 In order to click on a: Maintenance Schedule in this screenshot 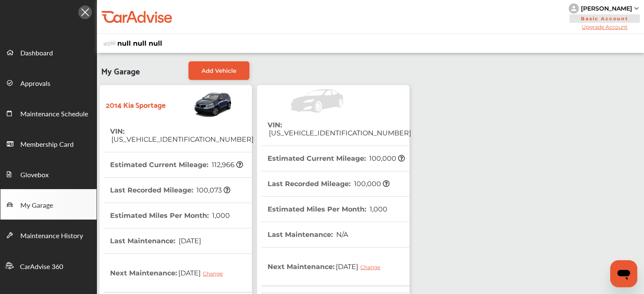, I will do `click(48, 113)`.